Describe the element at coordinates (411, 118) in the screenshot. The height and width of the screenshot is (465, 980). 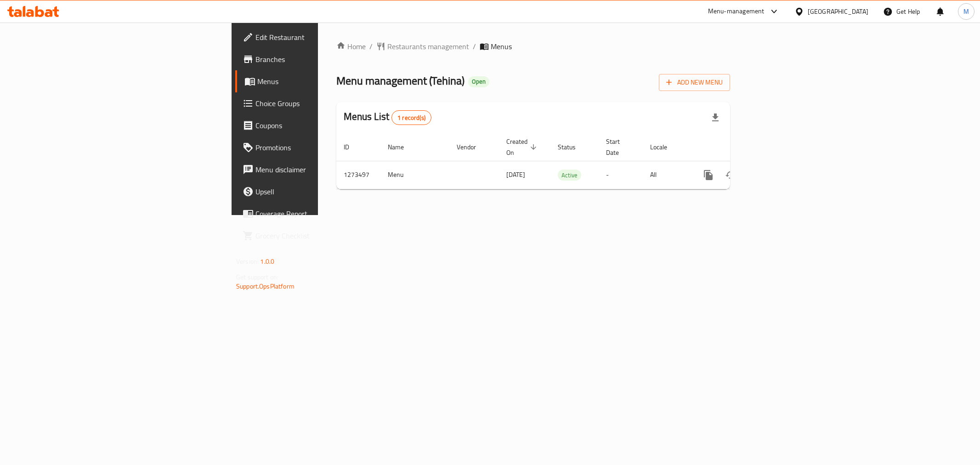
I see `span: 1 record(s)` at that location.